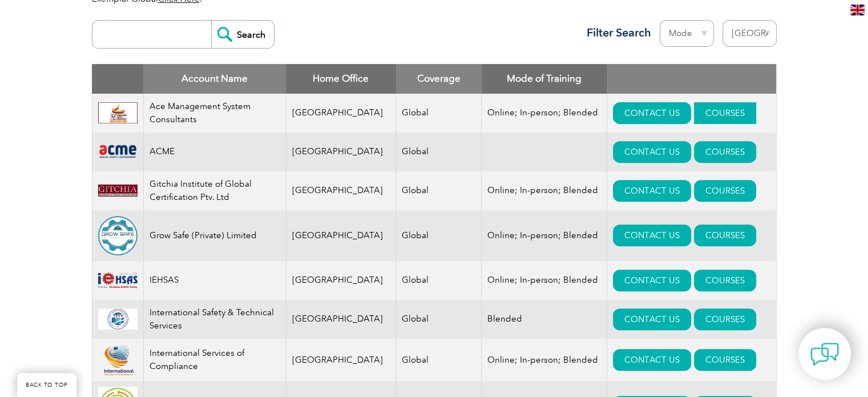  I want to click on img: d1ae17d9-8e6d-ee11-9ae6-000d3ae1a86f-logo.png, so click(117, 280).